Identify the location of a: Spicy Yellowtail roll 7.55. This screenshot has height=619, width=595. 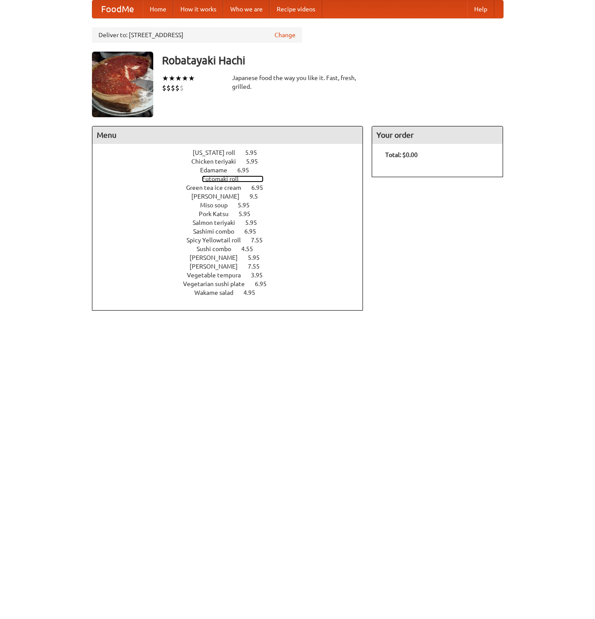
(232, 240).